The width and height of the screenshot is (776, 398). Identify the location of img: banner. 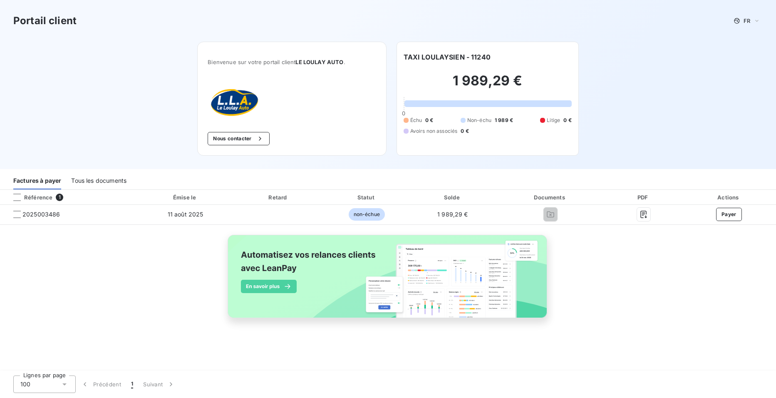
(388, 281).